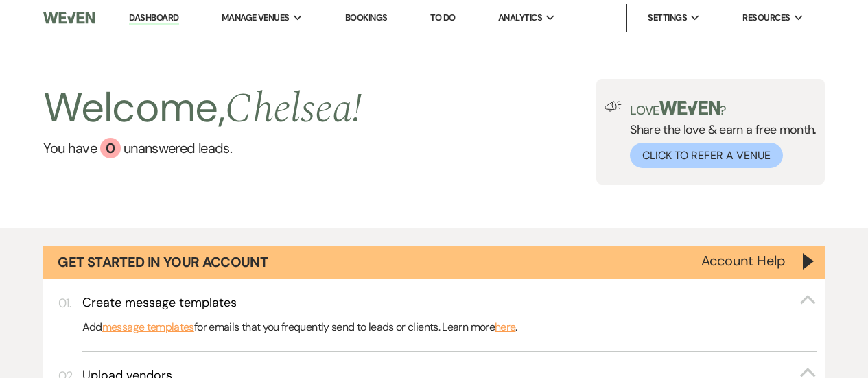  Describe the element at coordinates (689, 108) in the screenshot. I see `img: weven-logo-green.svg` at that location.